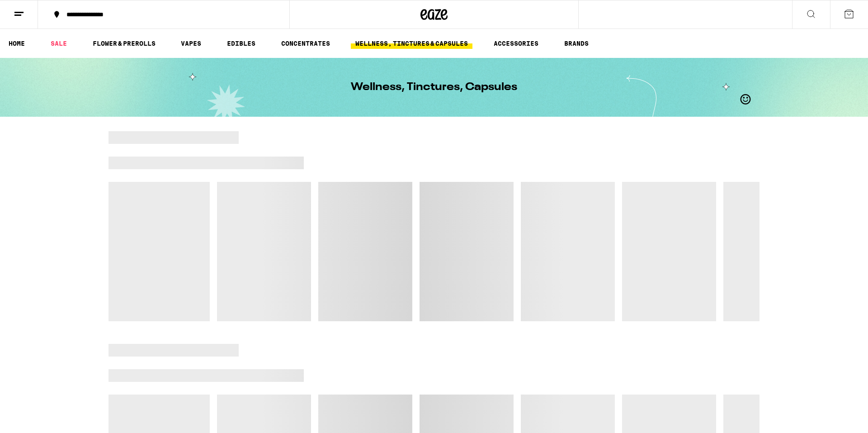 The height and width of the screenshot is (433, 868). Describe the element at coordinates (516, 43) in the screenshot. I see `a: ACCESSORIES` at that location.